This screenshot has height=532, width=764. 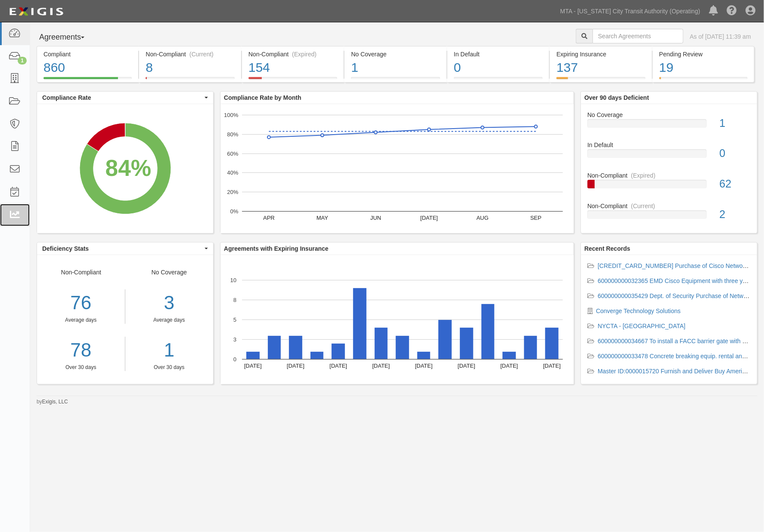 I want to click on div: Expiring Insurance, so click(x=600, y=54).